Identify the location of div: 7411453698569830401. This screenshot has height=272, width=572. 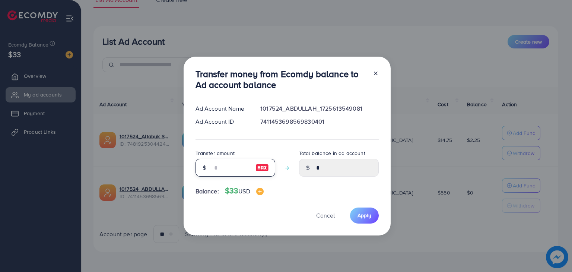
(319, 121).